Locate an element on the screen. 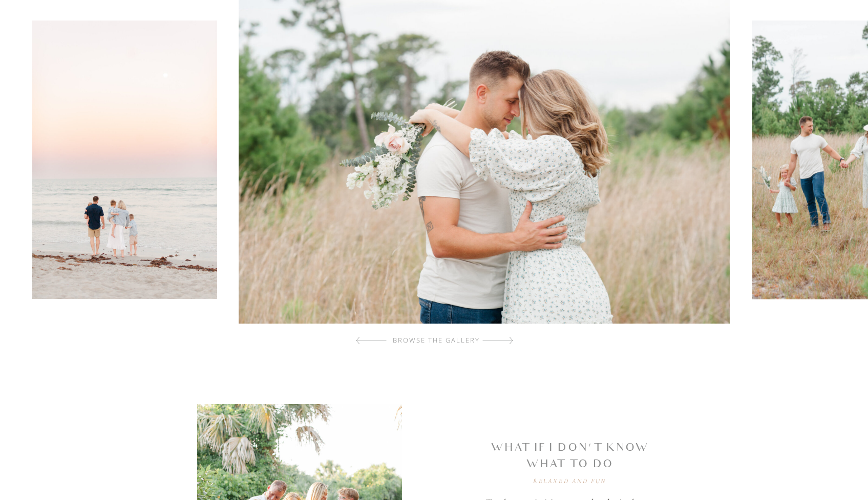  h2: What if i don't know what to do is located at coordinates (570, 456).